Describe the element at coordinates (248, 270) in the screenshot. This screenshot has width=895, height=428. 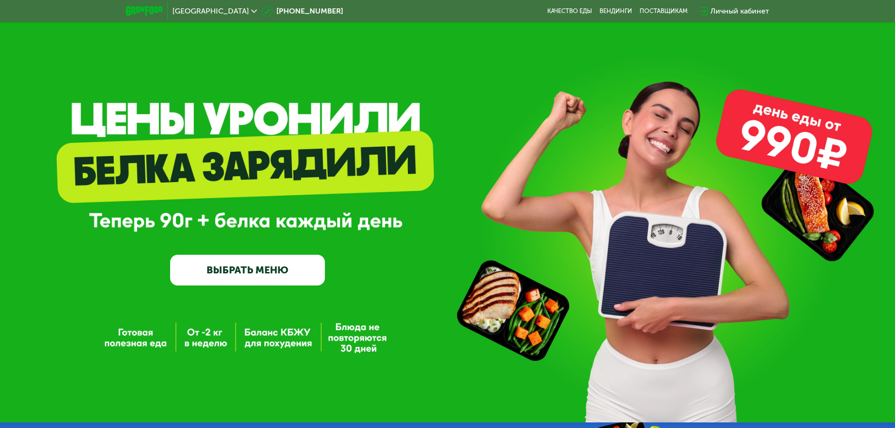
I see `a: ВЫБРАТЬ МЕНЮ` at that location.